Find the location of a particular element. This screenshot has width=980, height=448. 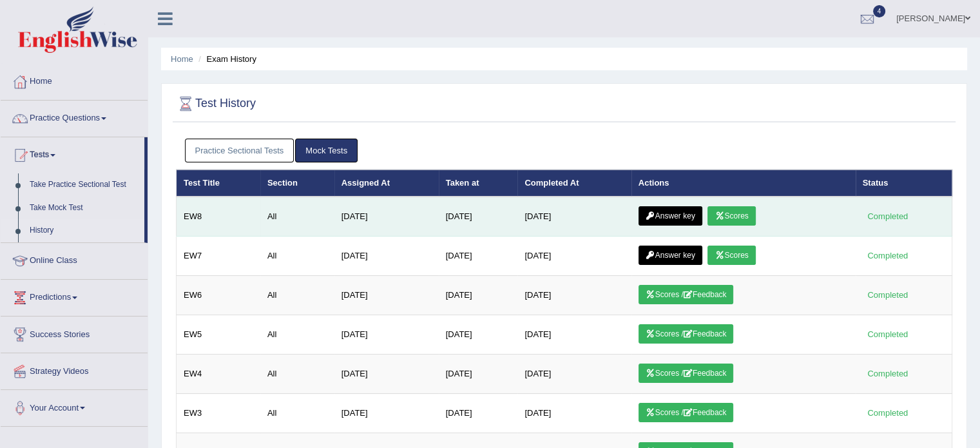

td: EW3 is located at coordinates (218, 413).